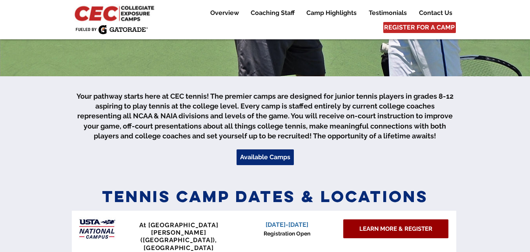 The height and width of the screenshot is (252, 530). Describe the element at coordinates (388, 13) in the screenshot. I see `p: Testimonials` at that location.